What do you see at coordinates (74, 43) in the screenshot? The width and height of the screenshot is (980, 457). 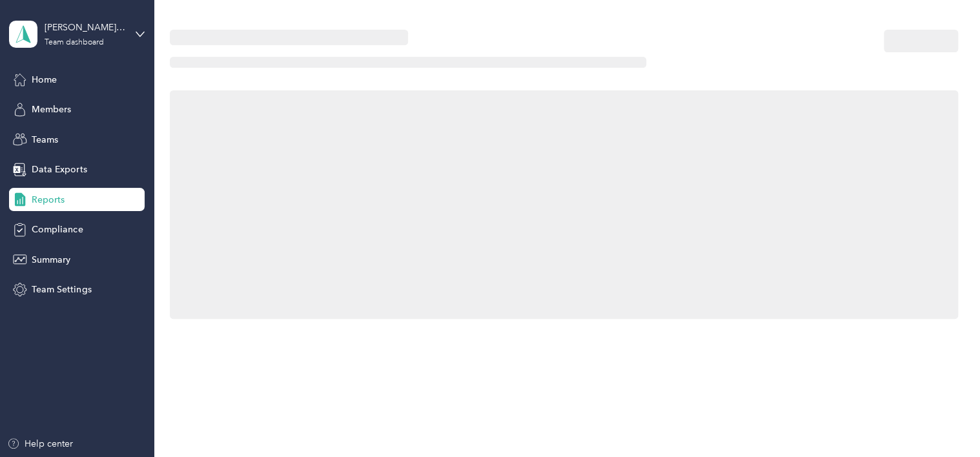 I see `div: Team dashboard` at bounding box center [74, 43].